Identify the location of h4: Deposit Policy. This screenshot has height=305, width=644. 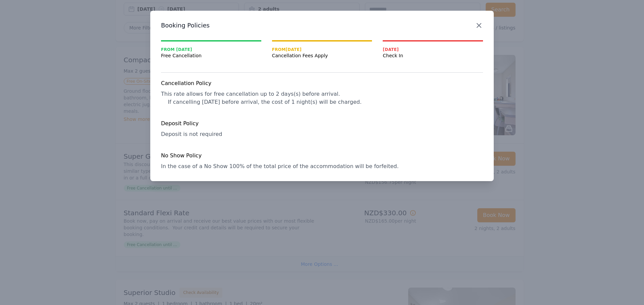
(322, 124).